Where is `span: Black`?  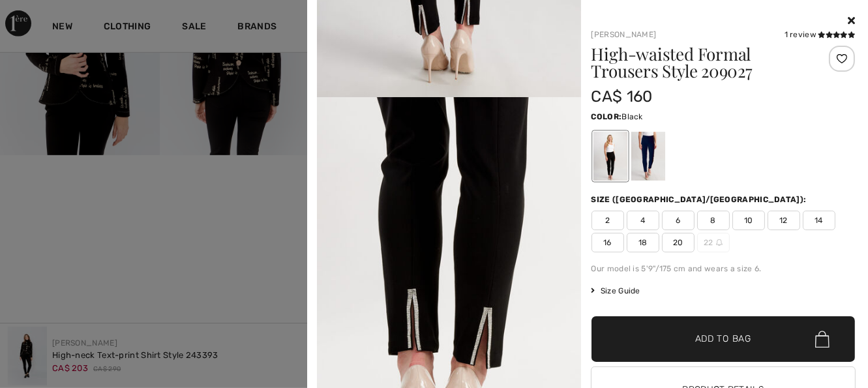 span: Black is located at coordinates (632, 117).